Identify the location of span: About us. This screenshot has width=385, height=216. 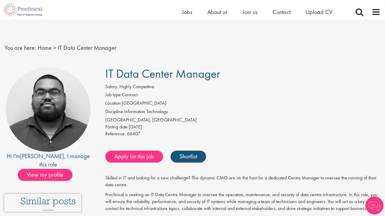
(217, 12).